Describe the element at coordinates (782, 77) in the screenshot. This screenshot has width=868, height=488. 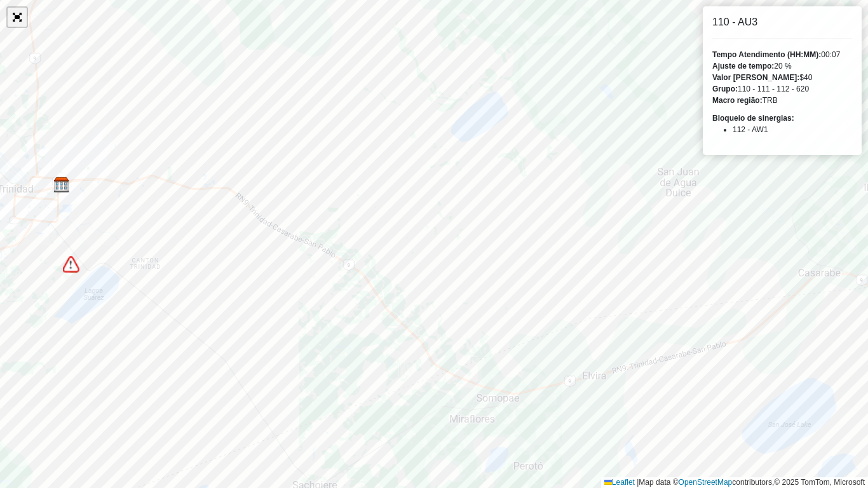
I see `div: $40` at that location.